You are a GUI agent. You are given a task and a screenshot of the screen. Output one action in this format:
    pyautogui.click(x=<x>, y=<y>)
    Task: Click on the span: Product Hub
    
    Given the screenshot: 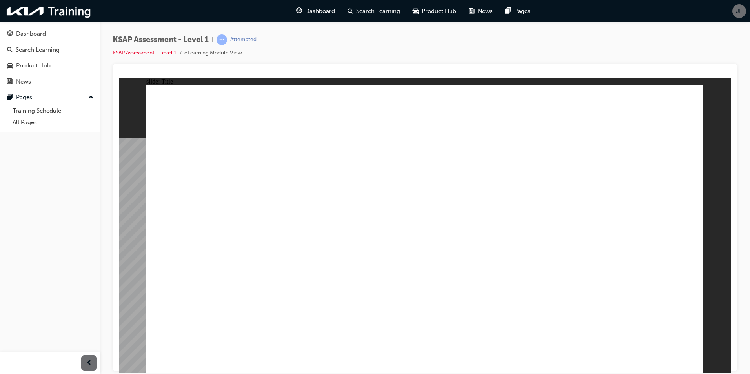 What is the action you would take?
    pyautogui.click(x=439, y=11)
    